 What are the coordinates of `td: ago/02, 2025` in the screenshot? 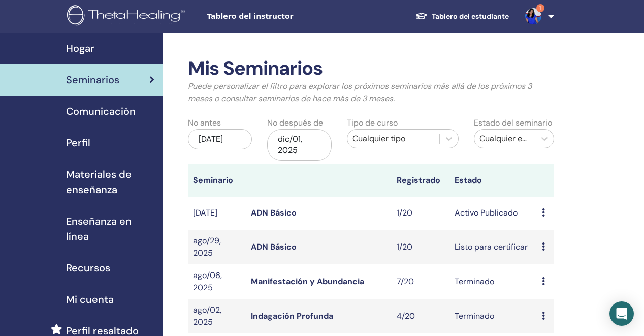 It's located at (217, 316).